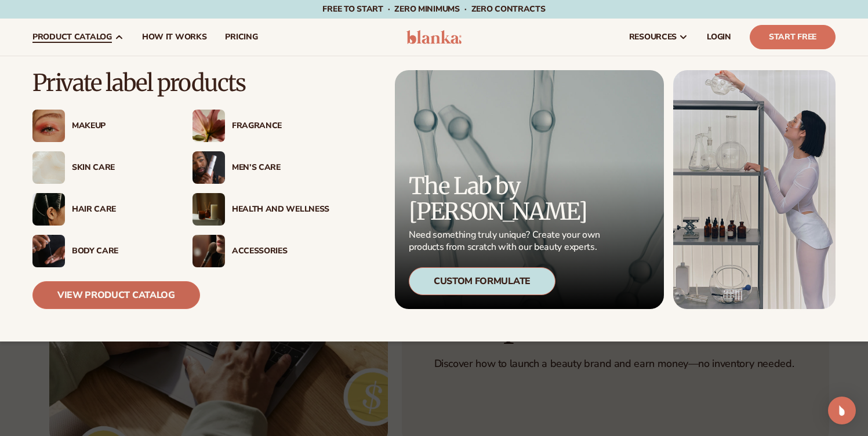  I want to click on img: Female with makeup brush., so click(208, 251).